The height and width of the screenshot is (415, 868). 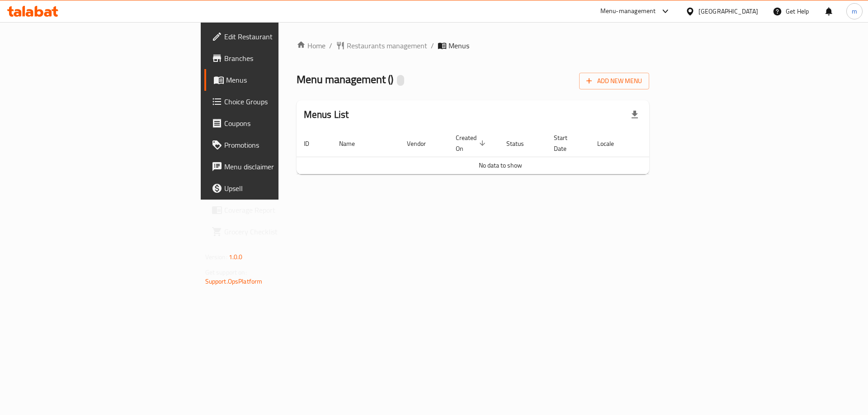 I want to click on span: Coverage Report, so click(x=281, y=210).